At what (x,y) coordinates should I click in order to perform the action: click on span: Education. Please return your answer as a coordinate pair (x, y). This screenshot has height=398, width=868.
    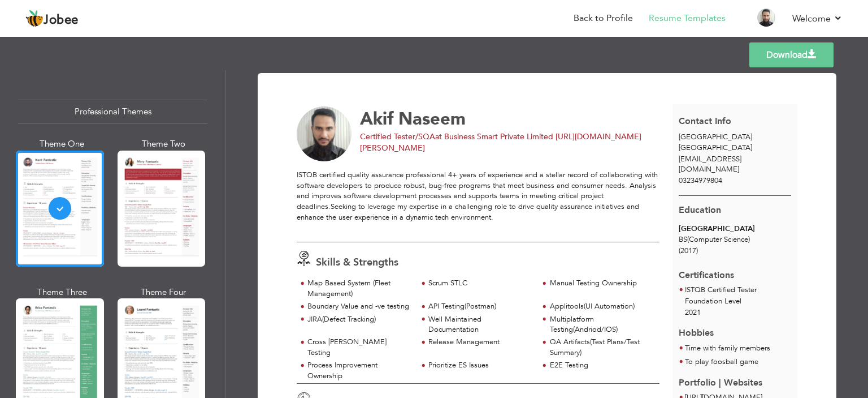
    Looking at the image, I should click on (700, 210).